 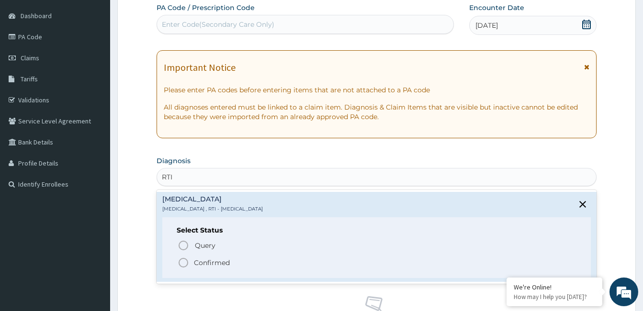 What do you see at coordinates (183, 263) in the screenshot?
I see `i: status option filled` at bounding box center [183, 263].